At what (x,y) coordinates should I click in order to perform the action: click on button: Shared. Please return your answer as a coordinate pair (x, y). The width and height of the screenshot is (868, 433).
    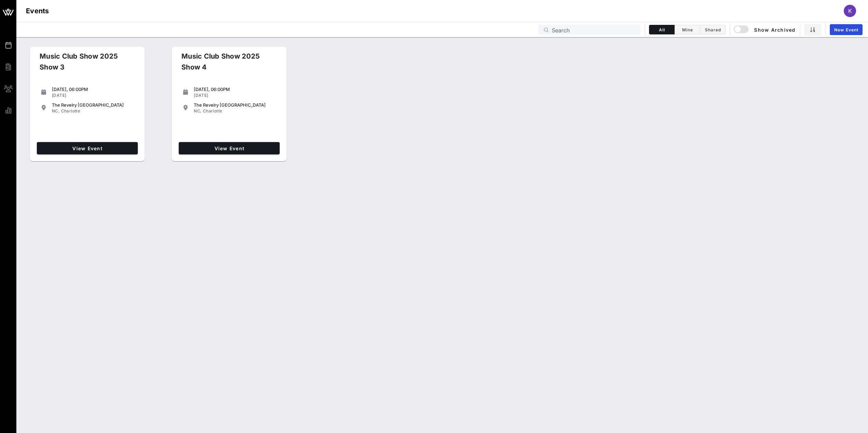
    Looking at the image, I should click on (713, 30).